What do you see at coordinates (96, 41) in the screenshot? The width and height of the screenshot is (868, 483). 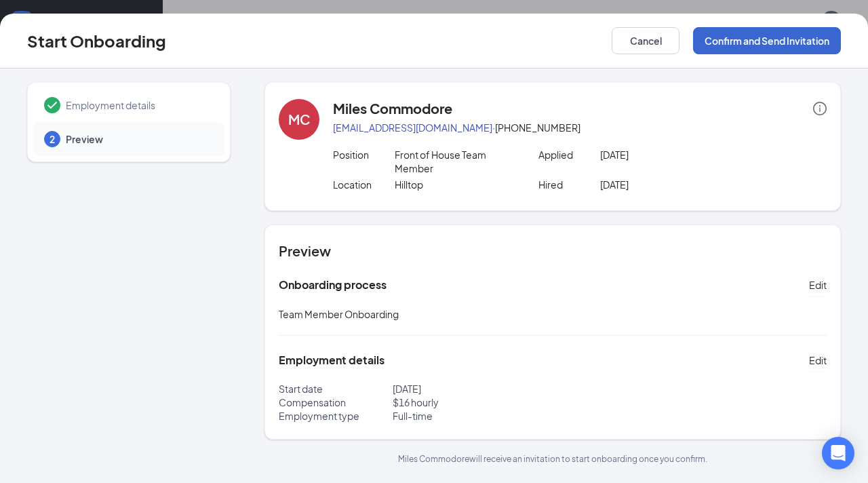 I see `h3: Start Onboarding` at bounding box center [96, 41].